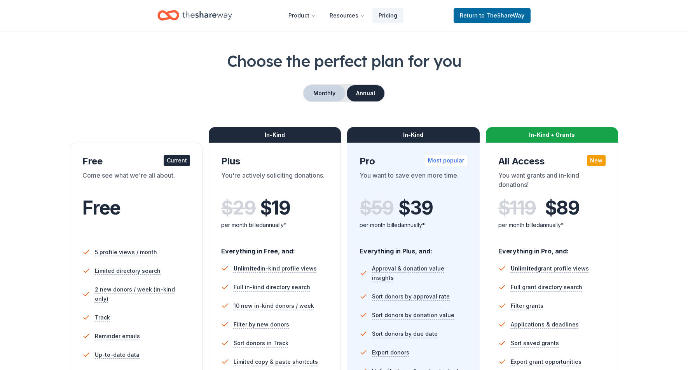  Describe the element at coordinates (416, 208) in the screenshot. I see `span: $ 39` at that location.